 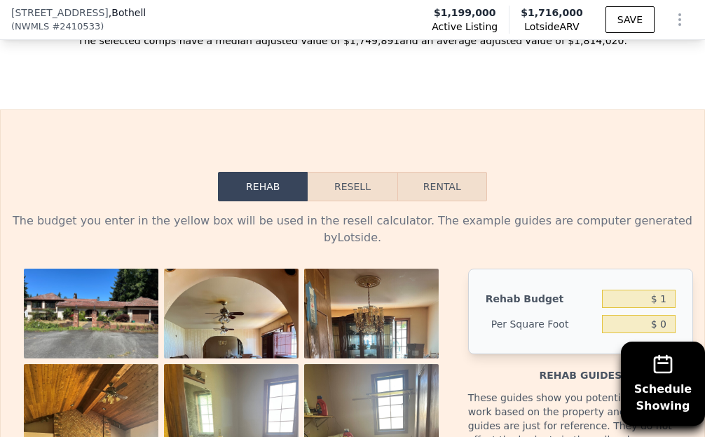 I want to click on span: # 2410533, so click(x=76, y=27).